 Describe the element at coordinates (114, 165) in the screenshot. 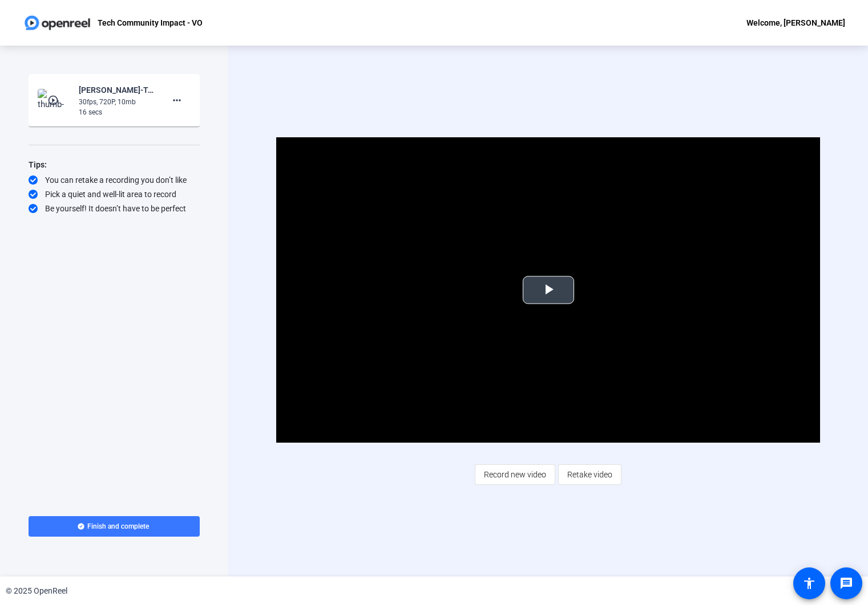

I see `div: Tips:` at that location.